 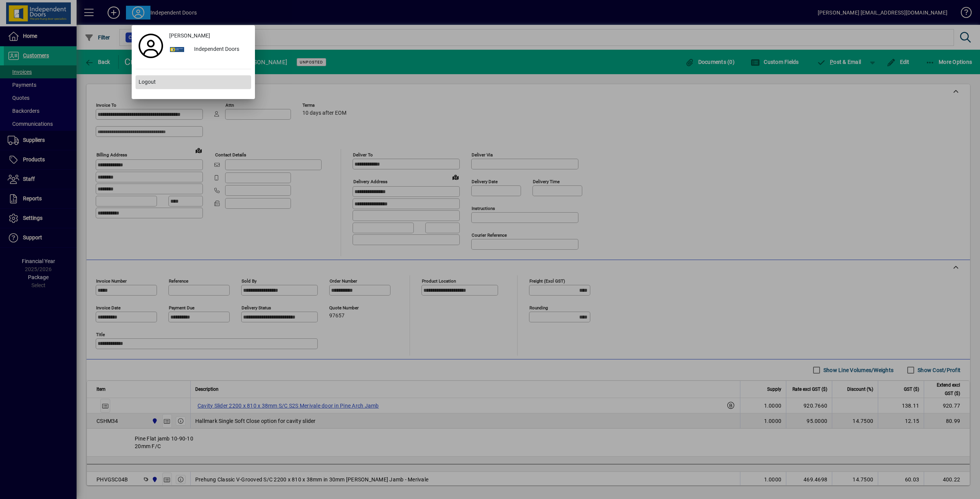 I want to click on button: Logout, so click(x=193, y=83).